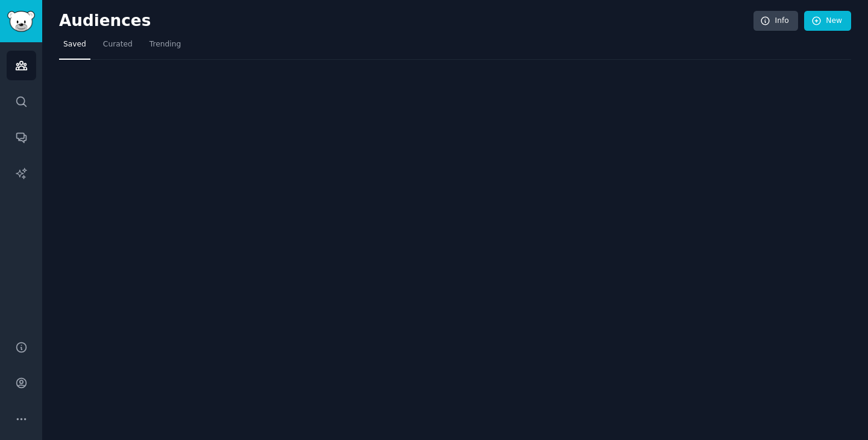  Describe the element at coordinates (406, 21) in the screenshot. I see `h2: Audiences` at that location.